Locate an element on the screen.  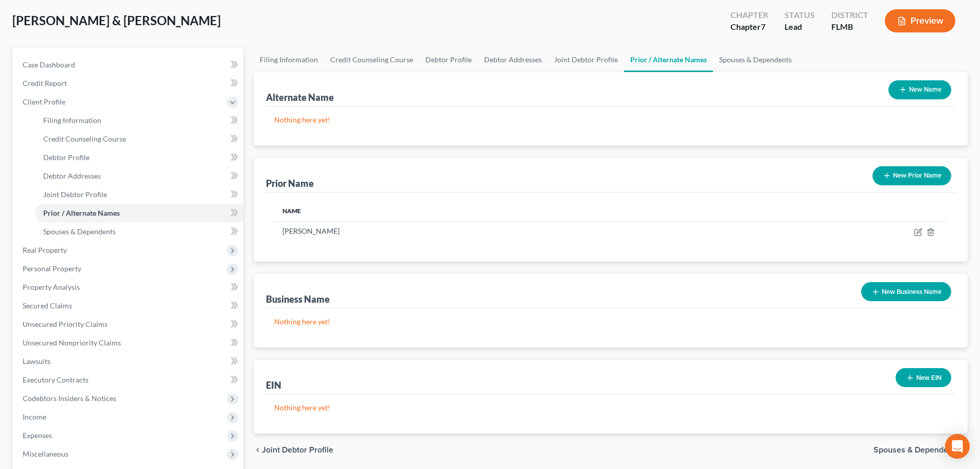
div: Business Name is located at coordinates (298, 299).